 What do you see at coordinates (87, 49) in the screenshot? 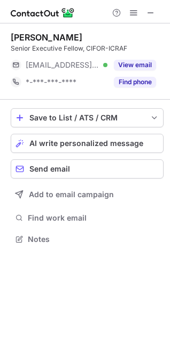
I see `div: Senior Executive Fellow, CIFOR-ICRAF` at bounding box center [87, 49].